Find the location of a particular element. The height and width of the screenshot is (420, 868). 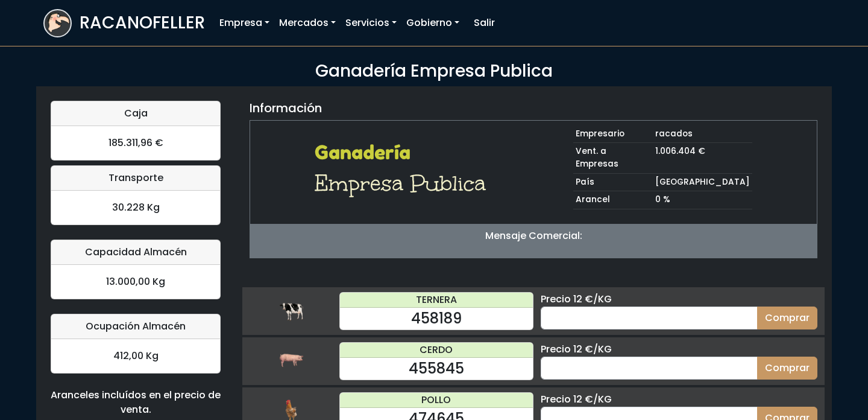

a: Gobierno is located at coordinates (433, 23).